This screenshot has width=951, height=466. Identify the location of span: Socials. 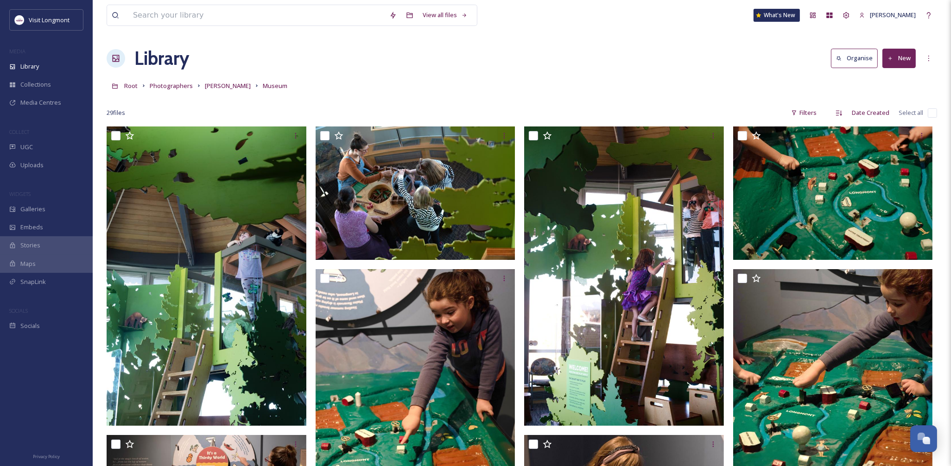
(30, 326).